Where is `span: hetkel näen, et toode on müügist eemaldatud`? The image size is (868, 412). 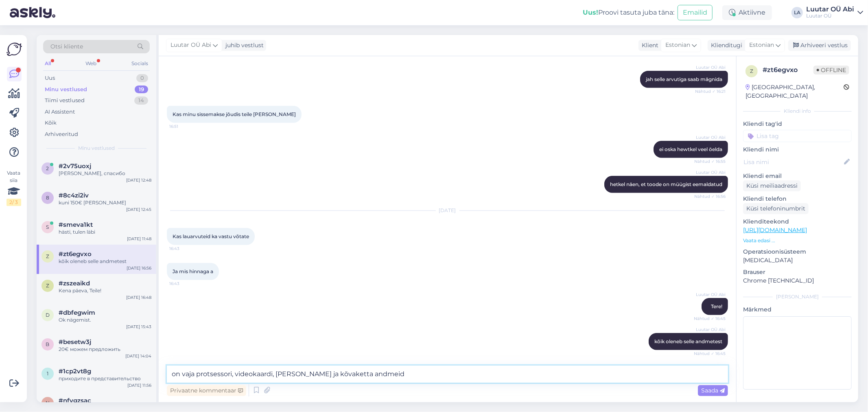 span: hetkel näen, et toode on müügist eemaldatud is located at coordinates (667, 184).